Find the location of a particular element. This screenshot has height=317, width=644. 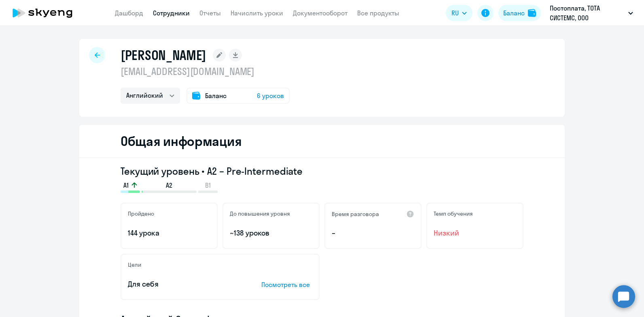

p: Постоплата, ТОТА СИСТЕМС, ООО is located at coordinates (588, 13).